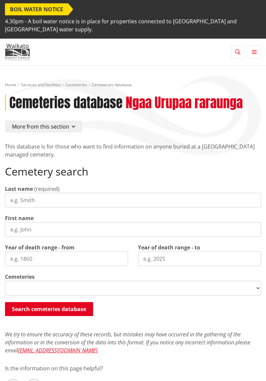  What do you see at coordinates (200, 258) in the screenshot?
I see `input: e.g. 2025` at bounding box center [200, 258].